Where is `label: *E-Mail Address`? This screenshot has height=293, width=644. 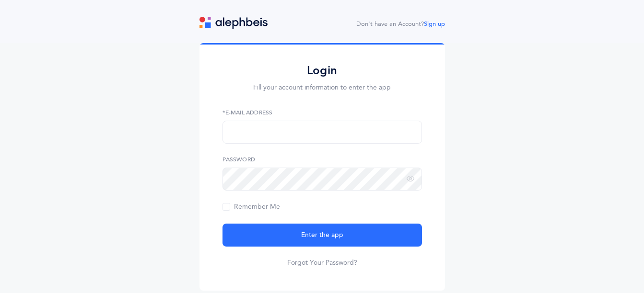
label: *E-Mail Address is located at coordinates (322, 112).